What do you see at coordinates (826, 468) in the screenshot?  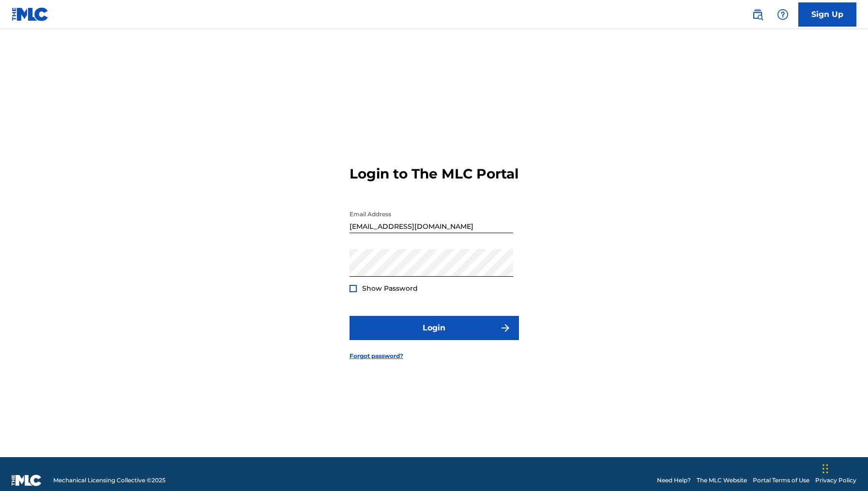 I see `div: Arrastar` at bounding box center [826, 468].